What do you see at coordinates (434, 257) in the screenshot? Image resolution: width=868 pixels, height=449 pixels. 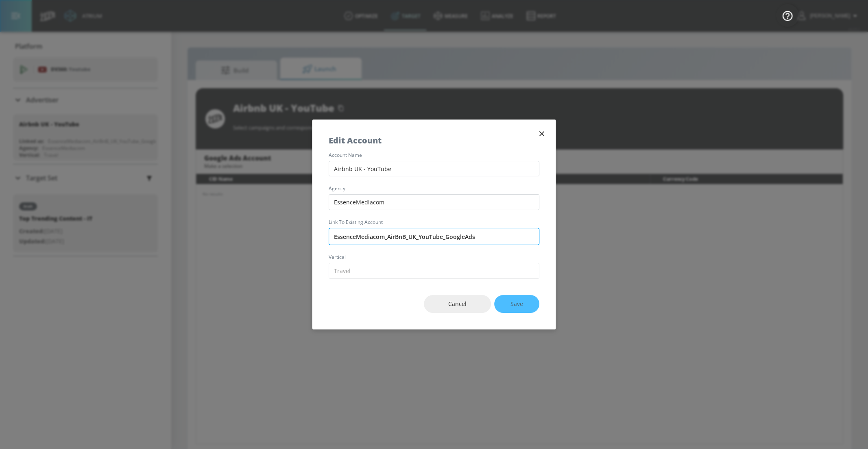 I see `label: vertical` at bounding box center [434, 257].